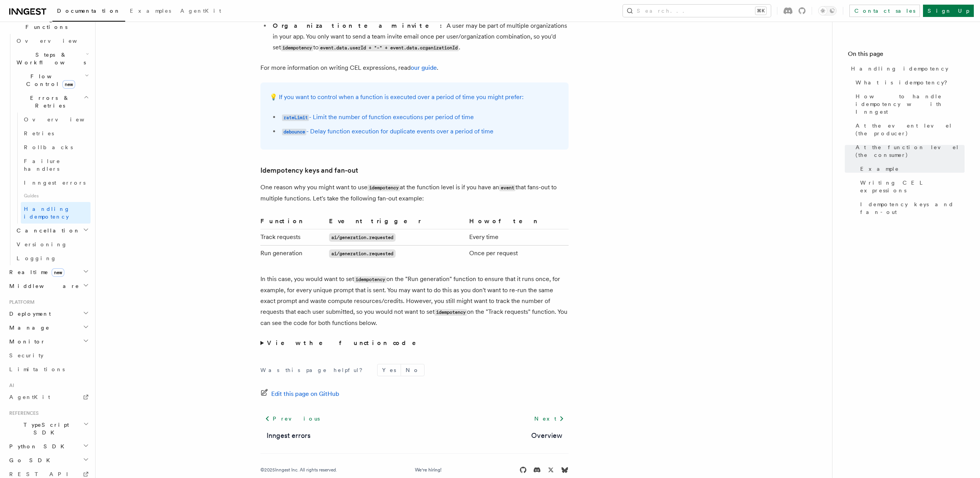 Image resolution: width=980 pixels, height=478 pixels. I want to click on span: At the event level (the producer), so click(910, 130).